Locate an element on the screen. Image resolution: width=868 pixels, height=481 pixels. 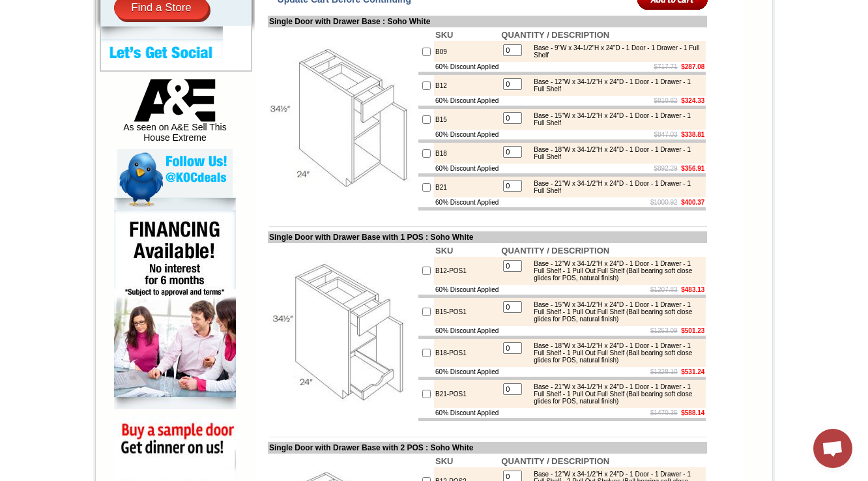
td: B21-POS1 is located at coordinates (467, 394).